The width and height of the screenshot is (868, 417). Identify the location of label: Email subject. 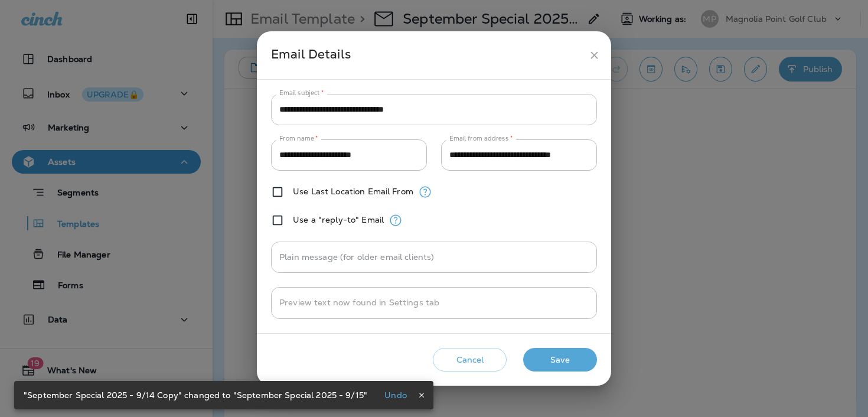
(302, 93).